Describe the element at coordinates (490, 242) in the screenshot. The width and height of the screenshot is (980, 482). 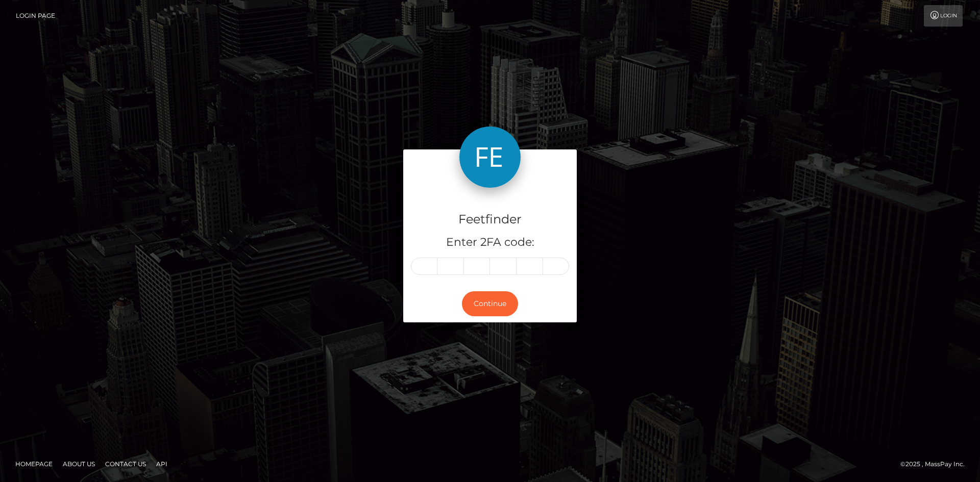
I see `h5: Enter 2FA code:` at that location.